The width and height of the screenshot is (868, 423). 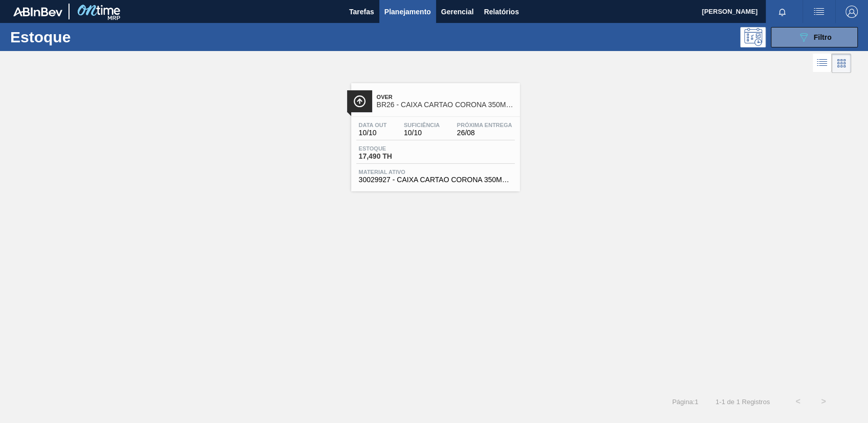 What do you see at coordinates (394, 149) in the screenshot?
I see `span: Estoque` at bounding box center [394, 149].